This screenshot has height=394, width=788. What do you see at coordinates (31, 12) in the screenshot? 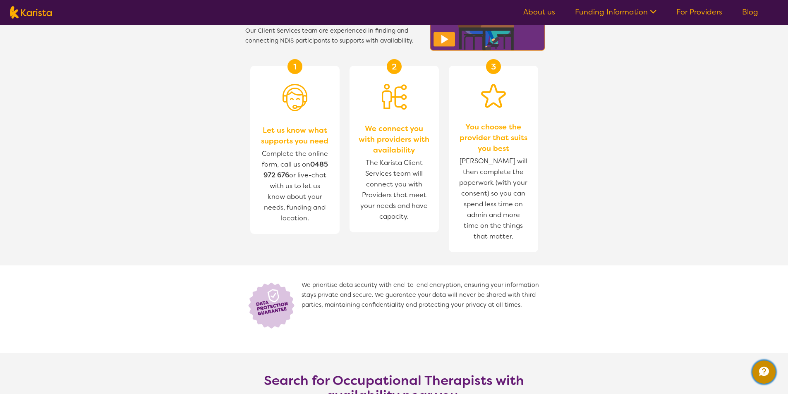
I see `img: Karista logo` at bounding box center [31, 12].